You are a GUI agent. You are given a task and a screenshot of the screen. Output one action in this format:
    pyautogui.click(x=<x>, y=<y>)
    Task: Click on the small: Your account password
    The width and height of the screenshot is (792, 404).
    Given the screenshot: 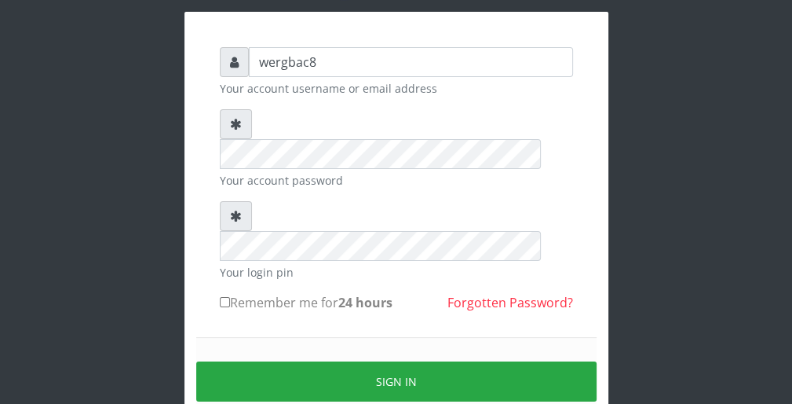 What is the action you would take?
    pyautogui.click(x=397, y=180)
    